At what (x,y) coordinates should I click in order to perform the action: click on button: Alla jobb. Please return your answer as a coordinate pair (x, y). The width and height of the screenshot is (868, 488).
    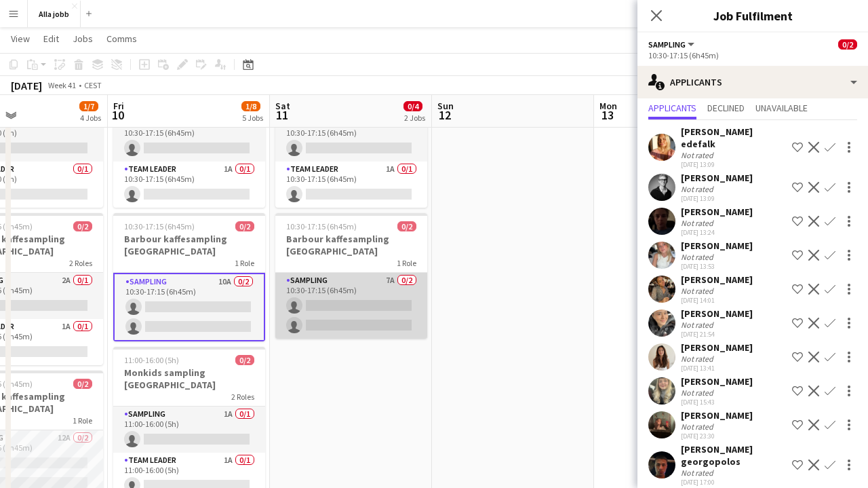
    Looking at the image, I should click on (54, 14).